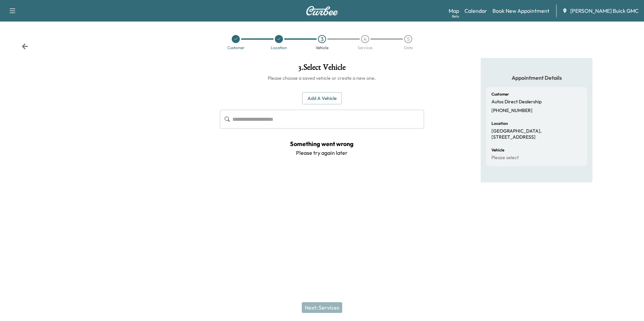 Image resolution: width=644 pixels, height=321 pixels. Describe the element at coordinates (365, 39) in the screenshot. I see `div: 4` at that location.